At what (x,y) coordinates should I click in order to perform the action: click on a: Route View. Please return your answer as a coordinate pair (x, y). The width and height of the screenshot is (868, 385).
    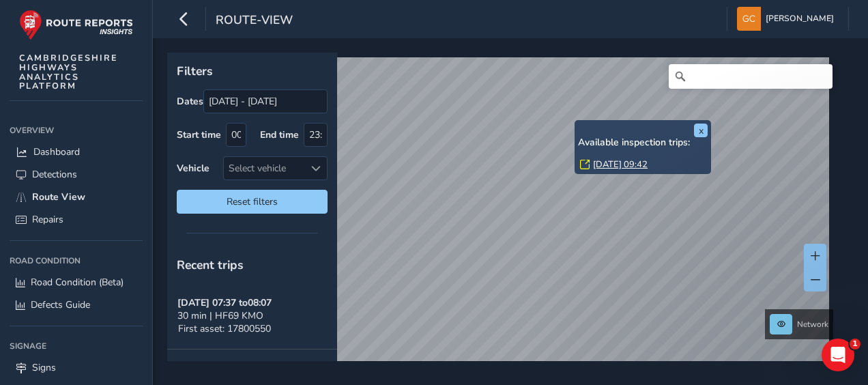
    Looking at the image, I should click on (76, 196).